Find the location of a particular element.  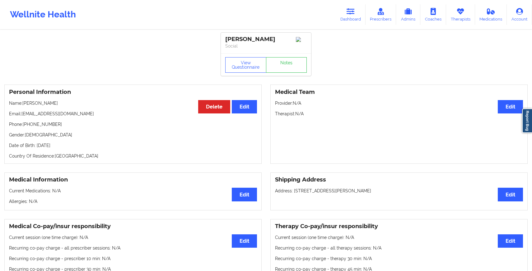

img: Image%2Fplaceholer-image.png is located at coordinates (301, 40).